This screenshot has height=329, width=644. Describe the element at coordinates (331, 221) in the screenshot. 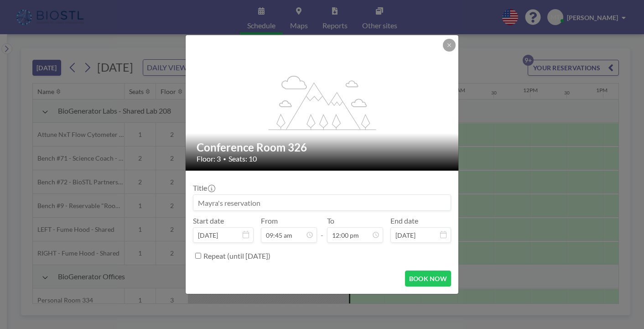

I see `label: To` at that location.